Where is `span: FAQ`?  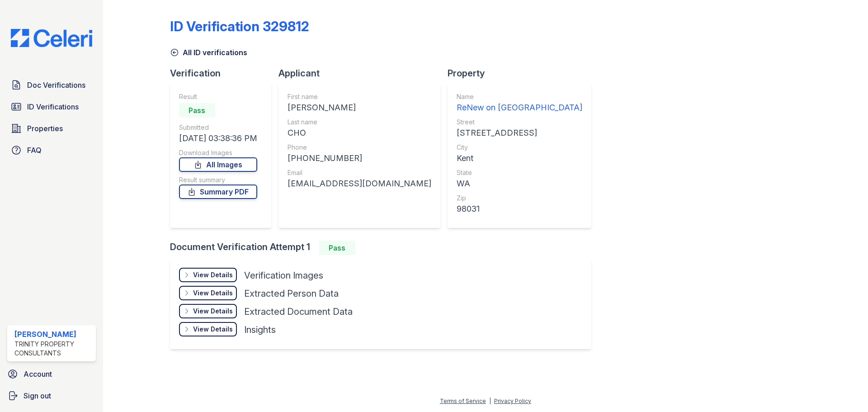 span: FAQ is located at coordinates (34, 150).